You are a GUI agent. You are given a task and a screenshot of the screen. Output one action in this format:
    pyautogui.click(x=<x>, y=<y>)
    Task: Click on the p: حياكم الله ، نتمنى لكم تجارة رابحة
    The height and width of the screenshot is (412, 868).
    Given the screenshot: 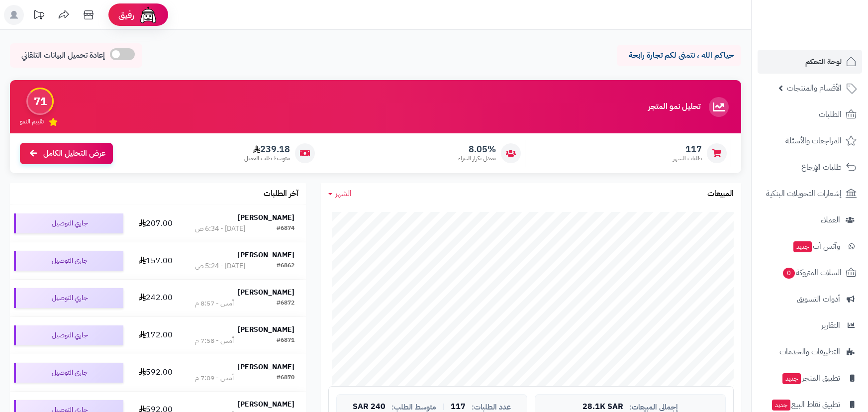 What is the action you would take?
    pyautogui.click(x=679, y=55)
    